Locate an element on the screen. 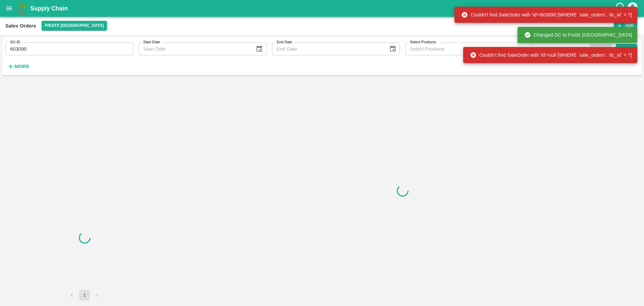 This screenshot has height=306, width=644. nav: pagination navigation is located at coordinates (85, 295).